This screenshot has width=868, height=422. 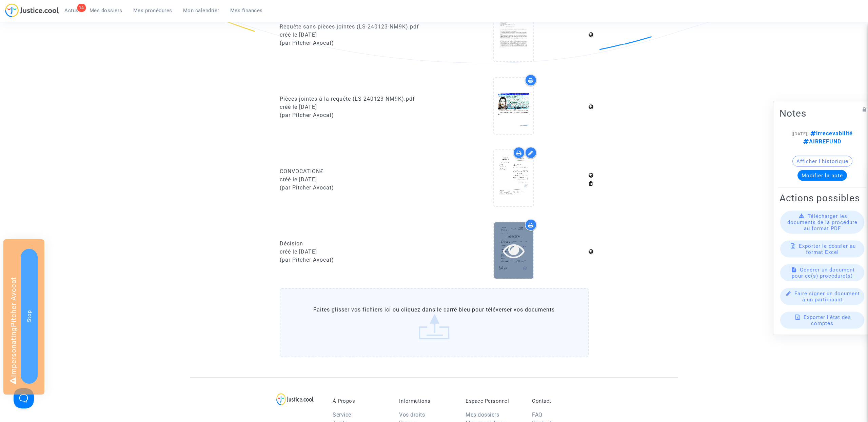 I want to click on div: Pièces jointes à la requête (LS-240123-NM9K).pdf, so click(x=354, y=99).